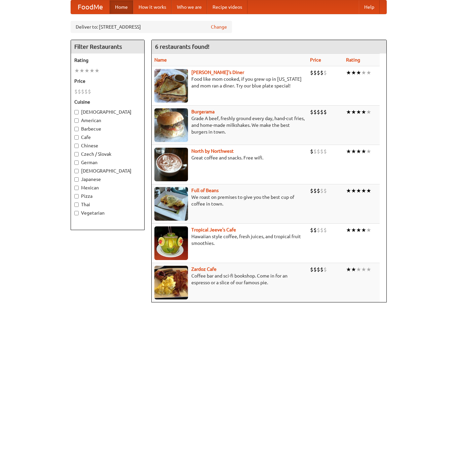 The height and width of the screenshot is (476, 457). What do you see at coordinates (121, 7) in the screenshot?
I see `a: Home` at bounding box center [121, 7].